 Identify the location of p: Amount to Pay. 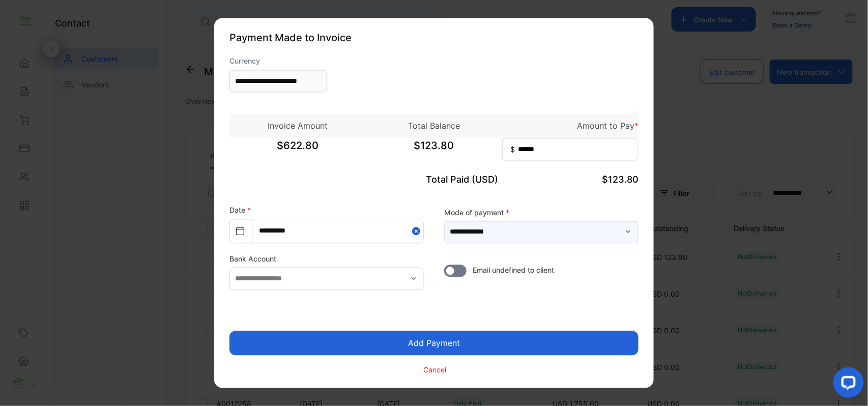
(571, 126).